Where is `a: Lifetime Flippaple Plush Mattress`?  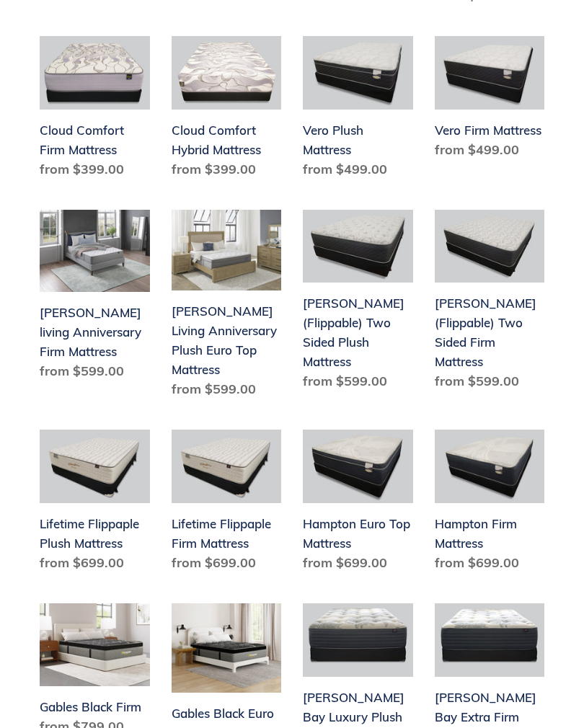 a: Lifetime Flippaple Plush Mattress is located at coordinates (94, 503).